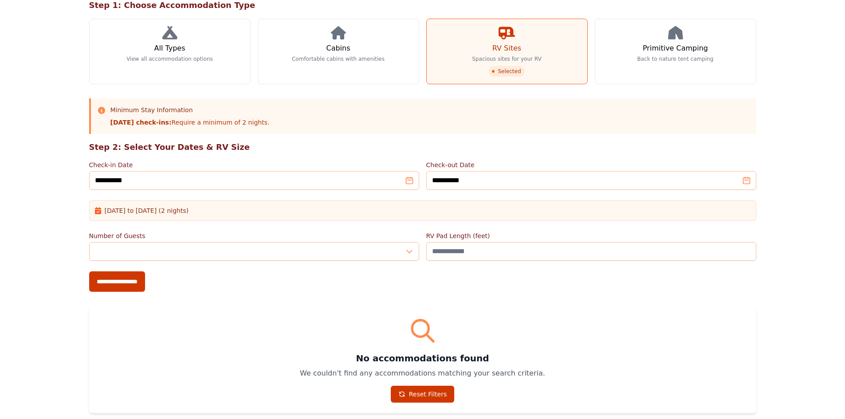 Image resolution: width=845 pixels, height=419 pixels. What do you see at coordinates (423, 394) in the screenshot?
I see `a: Reset Filters` at bounding box center [423, 394].